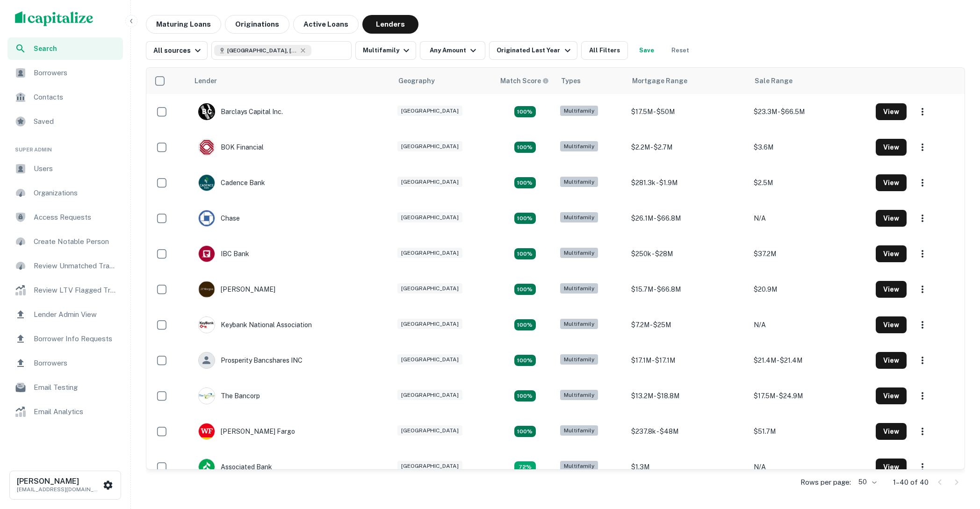 Image resolution: width=980 pixels, height=509 pixels. What do you see at coordinates (809, 361) in the screenshot?
I see `td: $21.4M - $21.4M` at bounding box center [809, 361].